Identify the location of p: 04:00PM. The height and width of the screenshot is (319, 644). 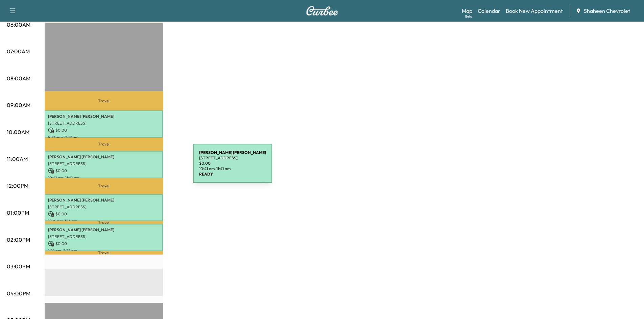
(18, 293).